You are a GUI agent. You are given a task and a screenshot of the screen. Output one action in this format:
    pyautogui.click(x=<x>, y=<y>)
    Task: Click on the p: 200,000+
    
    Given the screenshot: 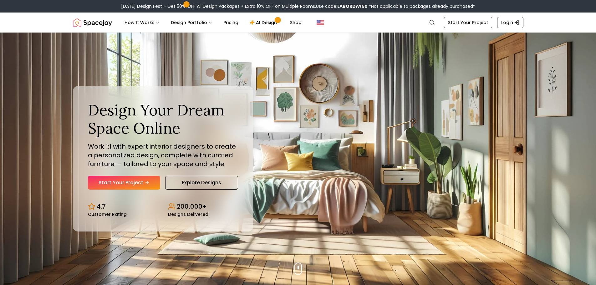 What is the action you would take?
    pyautogui.click(x=192, y=207)
    